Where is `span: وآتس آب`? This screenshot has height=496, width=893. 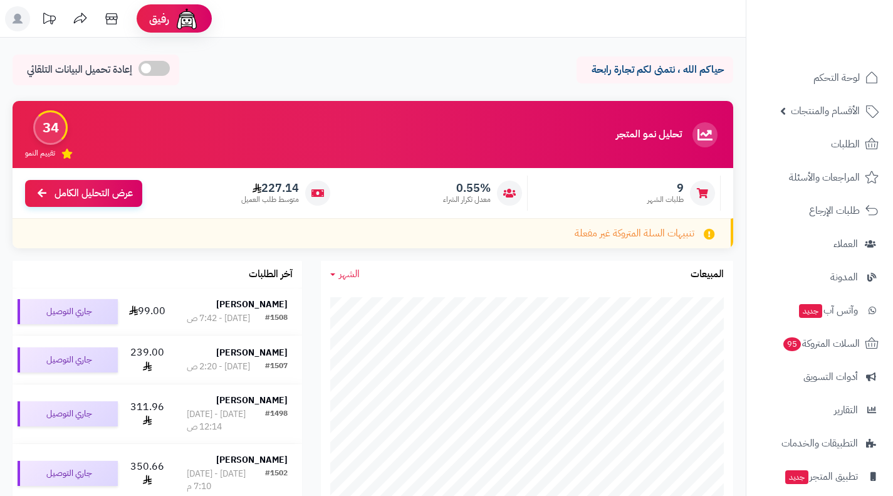
span: وآتس آب is located at coordinates (828, 310).